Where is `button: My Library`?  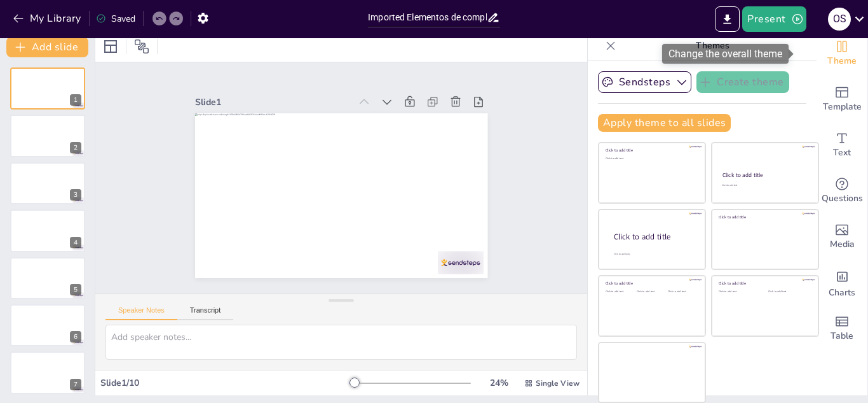
button: My Library is located at coordinates (48, 19).